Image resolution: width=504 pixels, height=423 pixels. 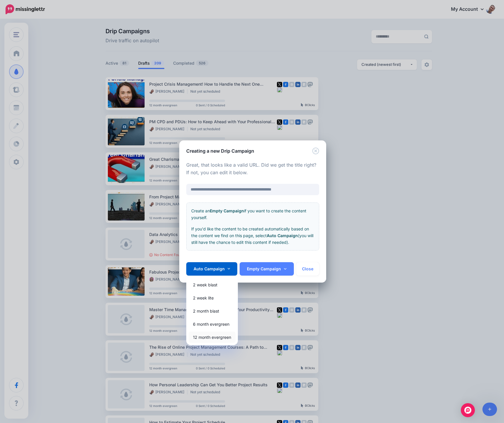 What do you see at coordinates (212, 269) in the screenshot?
I see `a: Auto Campaign` at bounding box center [212, 269].